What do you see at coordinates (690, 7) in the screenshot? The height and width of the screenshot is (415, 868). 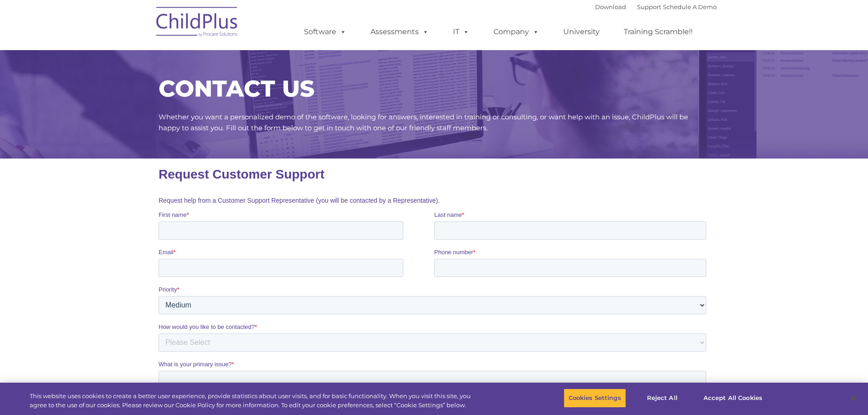 I see `a: Schedule A Demo` at bounding box center [690, 7].